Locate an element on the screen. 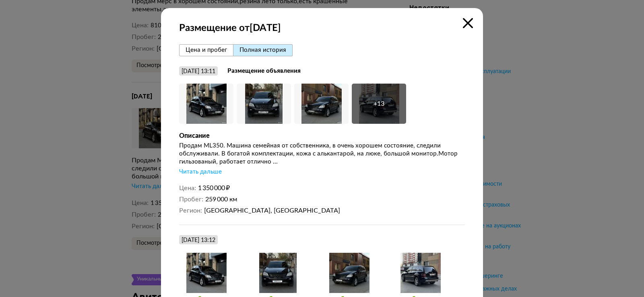 This screenshot has width=644, height=297. strong: Размещение объявления is located at coordinates (264, 71).